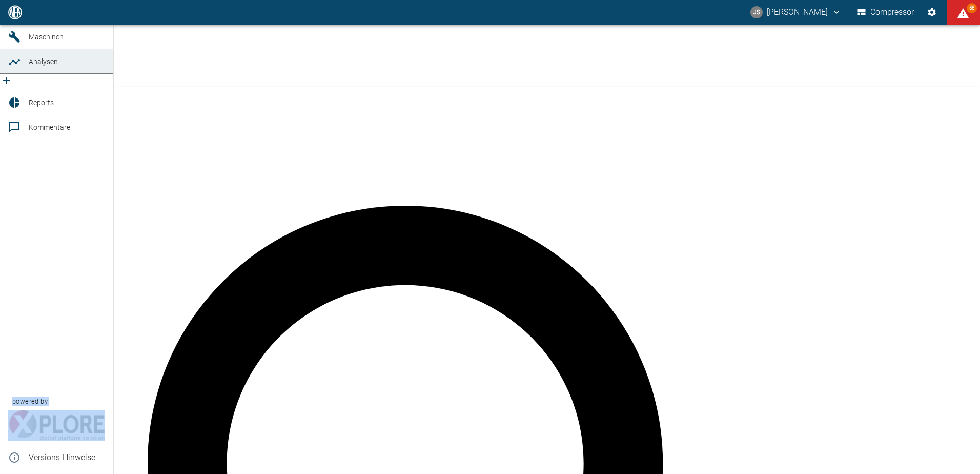 This screenshot has height=474, width=980. What do you see at coordinates (49, 127) in the screenshot?
I see `span: Kommentare` at bounding box center [49, 127].